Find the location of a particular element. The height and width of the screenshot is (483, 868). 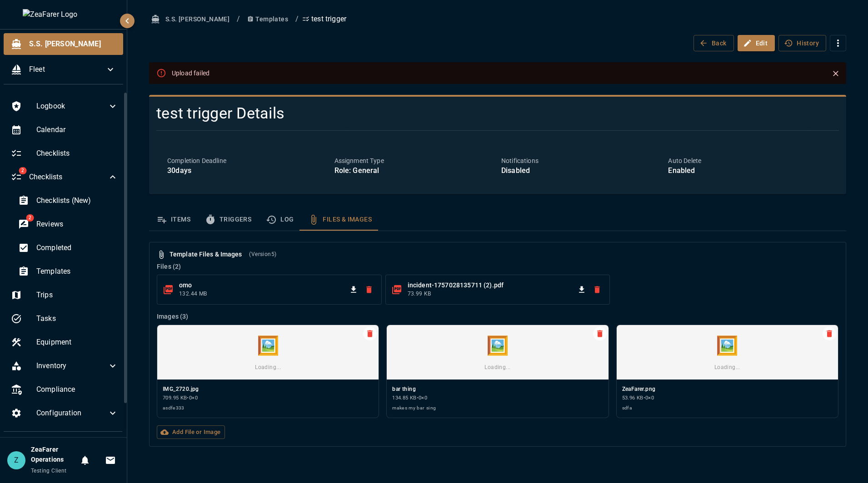

button: Templates is located at coordinates (268, 19).